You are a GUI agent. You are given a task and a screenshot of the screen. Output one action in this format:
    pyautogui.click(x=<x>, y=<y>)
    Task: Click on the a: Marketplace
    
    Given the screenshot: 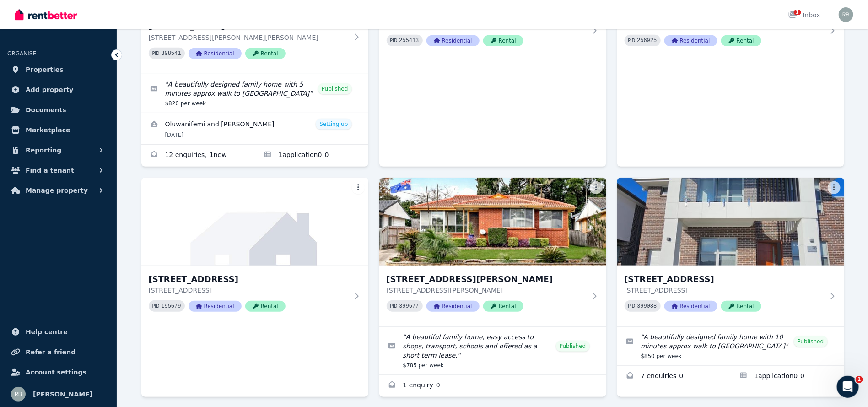 What is the action you would take?
    pyautogui.click(x=58, y=130)
    